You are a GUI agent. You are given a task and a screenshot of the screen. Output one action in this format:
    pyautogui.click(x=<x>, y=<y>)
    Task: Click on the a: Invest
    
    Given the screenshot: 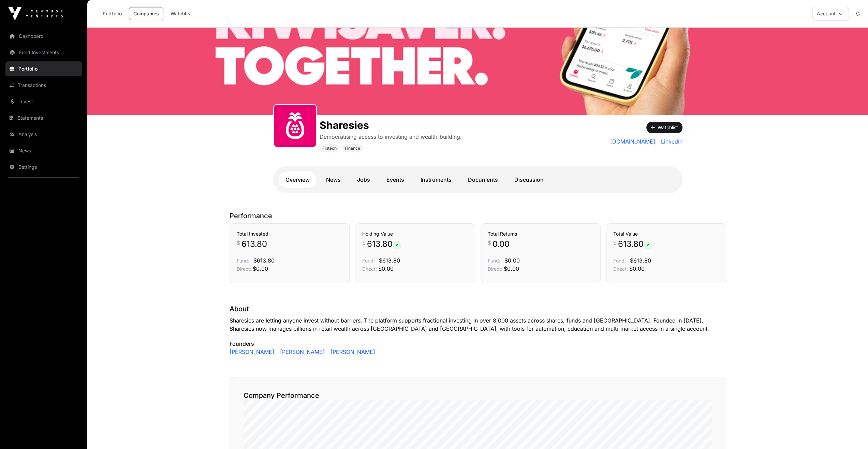 What is the action you would take?
    pyautogui.click(x=44, y=102)
    